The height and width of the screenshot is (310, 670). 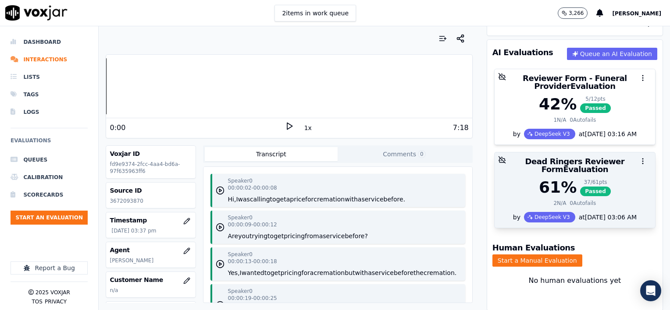 I want to click on a: Dashboard, so click(x=49, y=42).